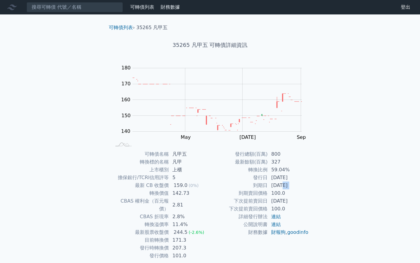 This screenshot has height=263, width=420. Describe the element at coordinates (238, 186) in the screenshot. I see `td: 到期日` at that location.